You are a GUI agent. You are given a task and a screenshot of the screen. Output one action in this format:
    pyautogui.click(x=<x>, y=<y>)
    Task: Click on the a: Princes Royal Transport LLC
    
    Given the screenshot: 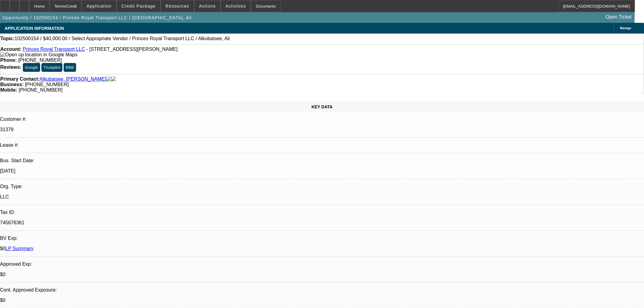 What is the action you would take?
    pyautogui.click(x=54, y=49)
    